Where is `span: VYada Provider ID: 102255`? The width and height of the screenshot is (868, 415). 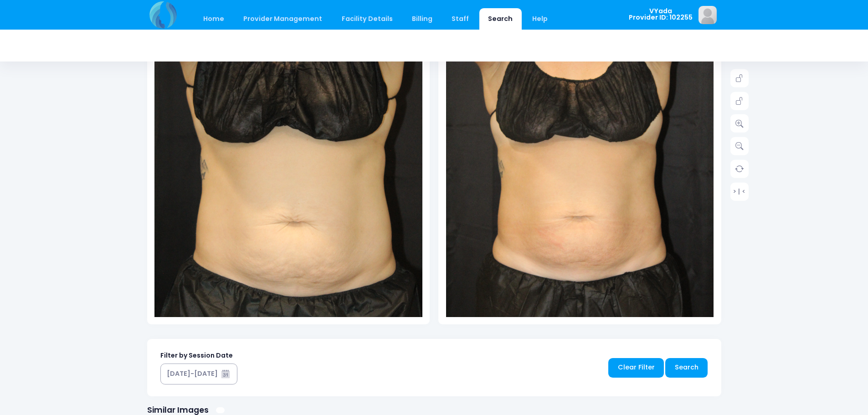
span: VYada Provider ID: 102255 is located at coordinates (661, 14).